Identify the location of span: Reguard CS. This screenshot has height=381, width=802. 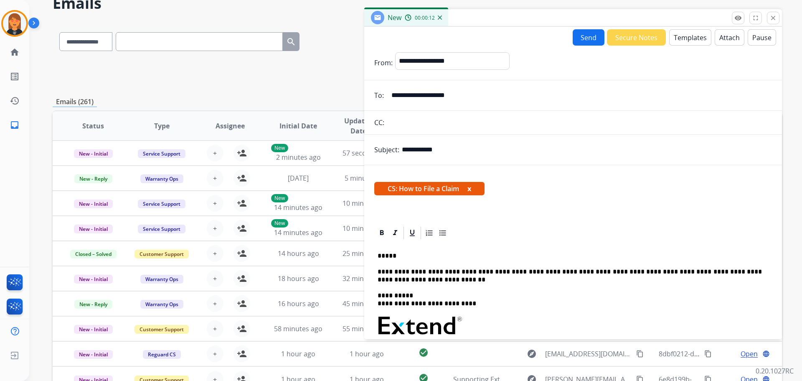
(162, 354).